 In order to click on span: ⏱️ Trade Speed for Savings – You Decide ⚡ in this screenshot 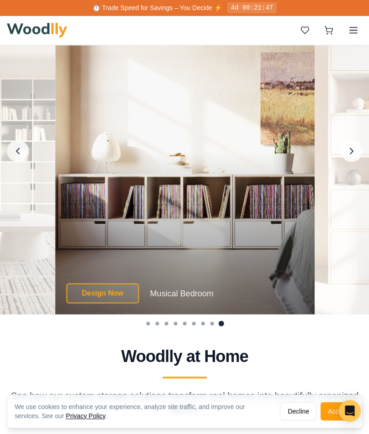, I will do `click(157, 8)`.